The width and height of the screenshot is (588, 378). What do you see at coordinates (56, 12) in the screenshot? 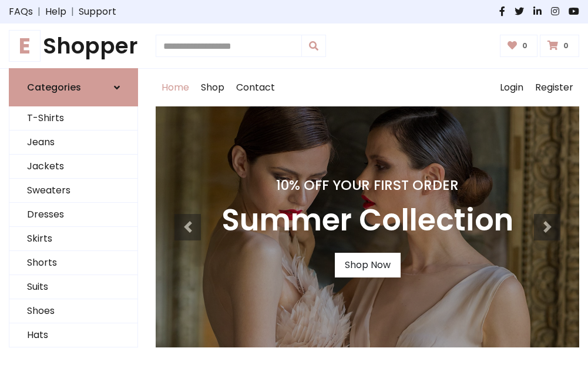
I see `a: Help` at bounding box center [56, 12].